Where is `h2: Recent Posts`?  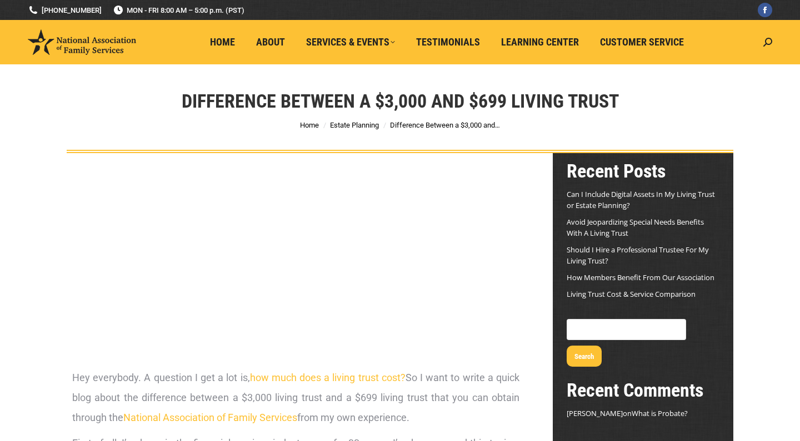
h2: Recent Posts is located at coordinates (643, 171).